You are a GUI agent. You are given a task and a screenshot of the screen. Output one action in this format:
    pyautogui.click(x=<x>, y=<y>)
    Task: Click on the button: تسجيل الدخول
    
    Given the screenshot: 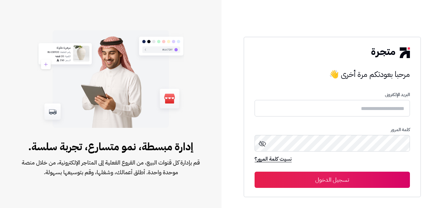 What is the action you would take?
    pyautogui.click(x=332, y=180)
    